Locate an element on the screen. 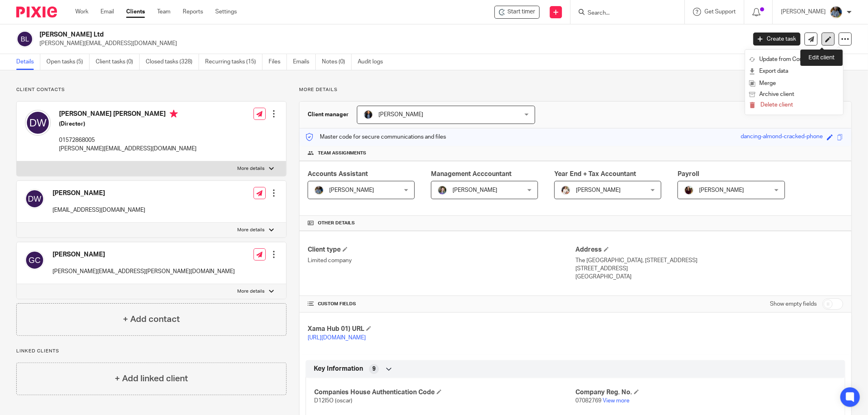 The height and width of the screenshot is (415, 868). h5: (Director) is located at coordinates (128, 124).